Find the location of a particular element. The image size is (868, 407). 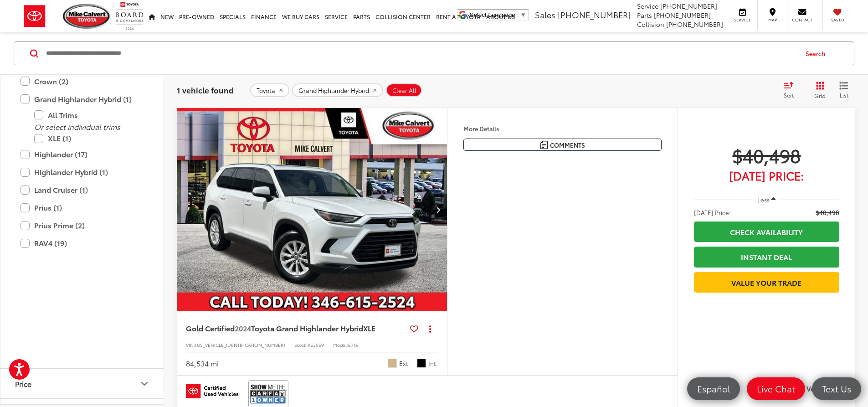

button: Search is located at coordinates (817, 53).